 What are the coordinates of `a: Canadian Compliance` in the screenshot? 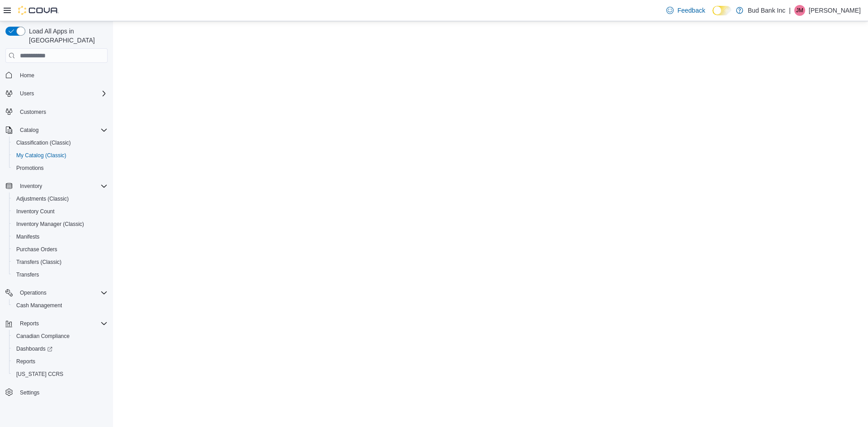 It's located at (43, 336).